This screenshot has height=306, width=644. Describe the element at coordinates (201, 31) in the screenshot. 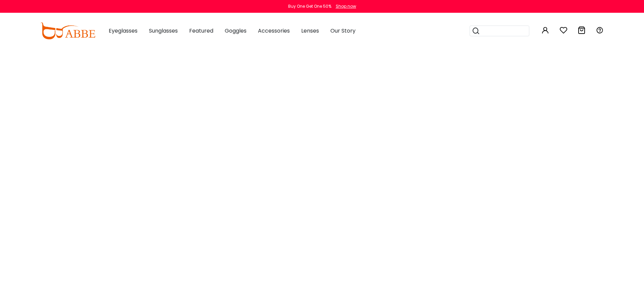

I see `span: Featured` at that location.